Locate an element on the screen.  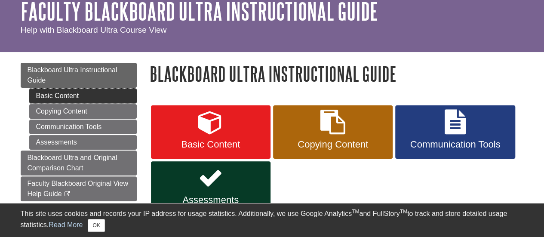
button: Close is located at coordinates (96, 225).